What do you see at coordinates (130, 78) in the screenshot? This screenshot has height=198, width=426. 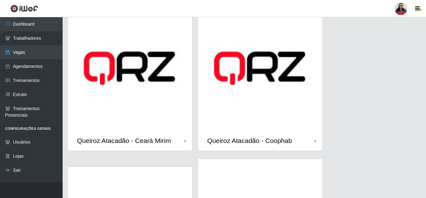 I see `a: Queiroz Atacadão - Ceará Mirim` at bounding box center [130, 78].